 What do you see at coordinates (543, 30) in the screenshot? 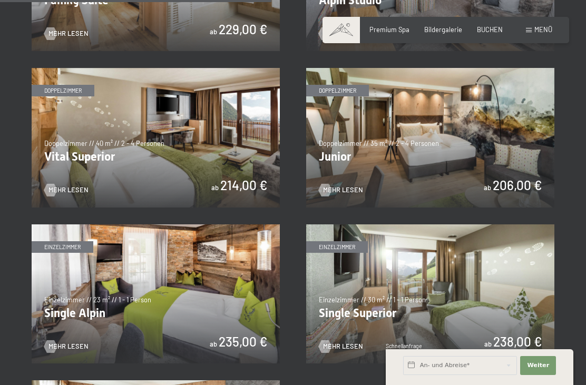
I see `span: Menü` at bounding box center [543, 30].